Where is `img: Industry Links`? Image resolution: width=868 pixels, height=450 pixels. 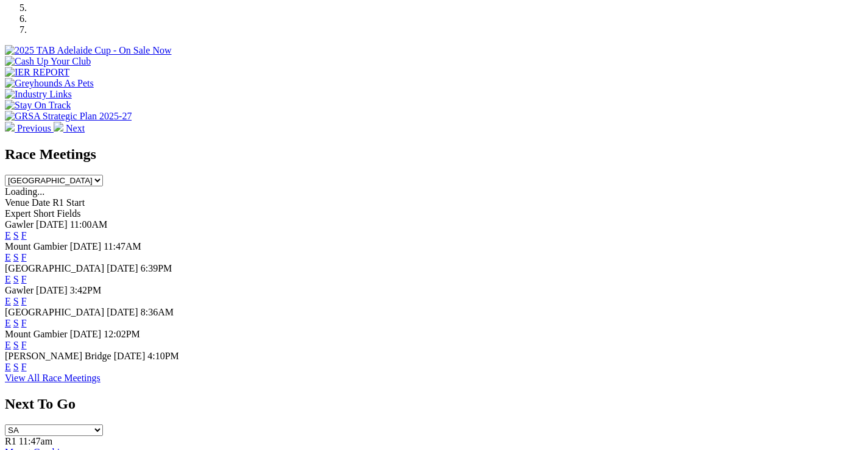 img: Industry Links is located at coordinates (39, 94).